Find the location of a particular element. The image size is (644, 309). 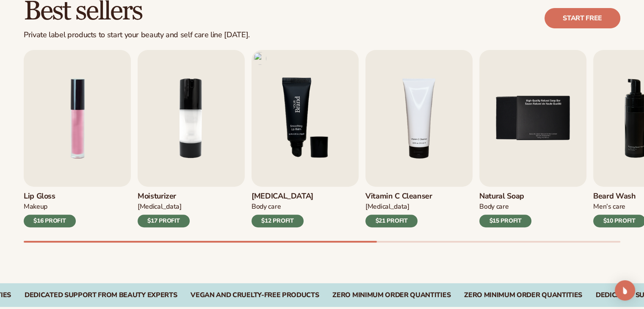

div: Vegan and Cruelty-Free Products is located at coordinates (254, 295).